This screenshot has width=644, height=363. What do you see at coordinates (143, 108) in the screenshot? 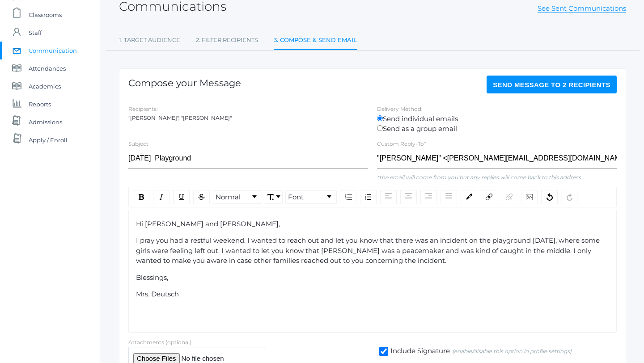
I see `label: Recipients:` at bounding box center [143, 108].